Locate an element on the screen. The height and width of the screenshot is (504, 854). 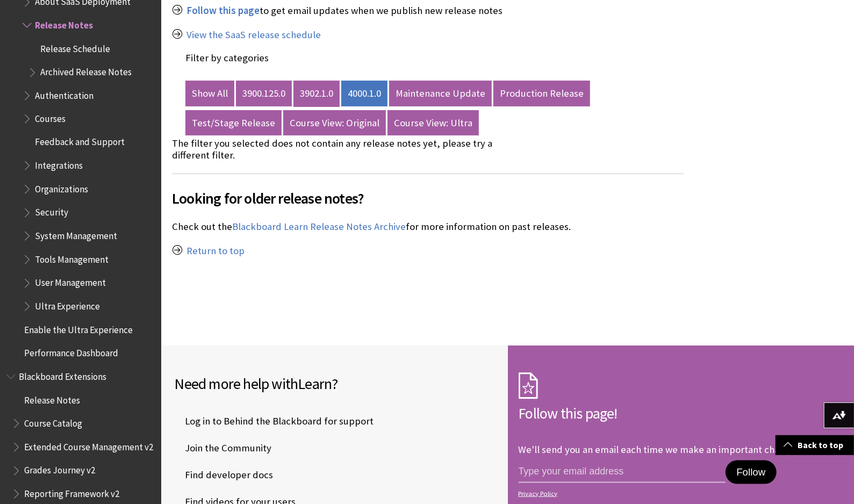
h2: Looking for older release notes? is located at coordinates (428, 191).